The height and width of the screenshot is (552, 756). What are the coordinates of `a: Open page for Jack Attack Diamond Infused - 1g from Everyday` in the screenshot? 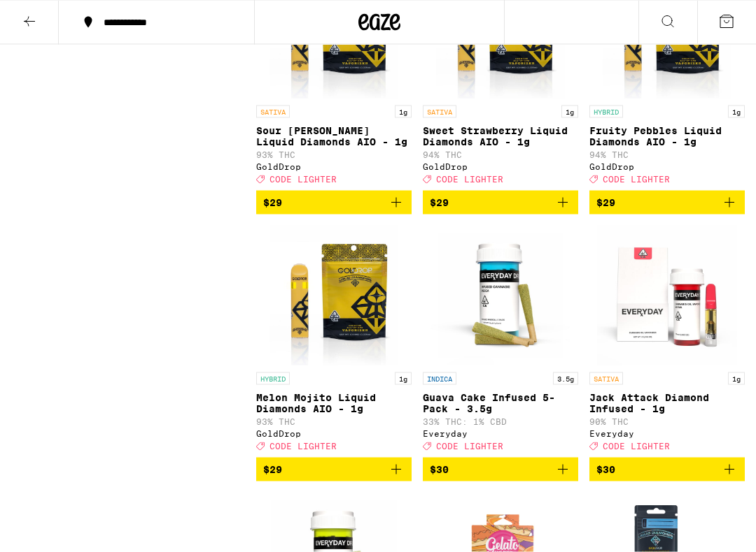 It's located at (666, 342).